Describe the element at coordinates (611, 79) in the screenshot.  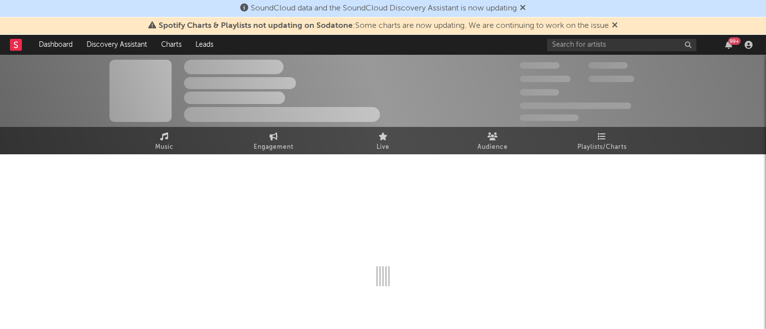
I see `span: 1,000,000` at that location.